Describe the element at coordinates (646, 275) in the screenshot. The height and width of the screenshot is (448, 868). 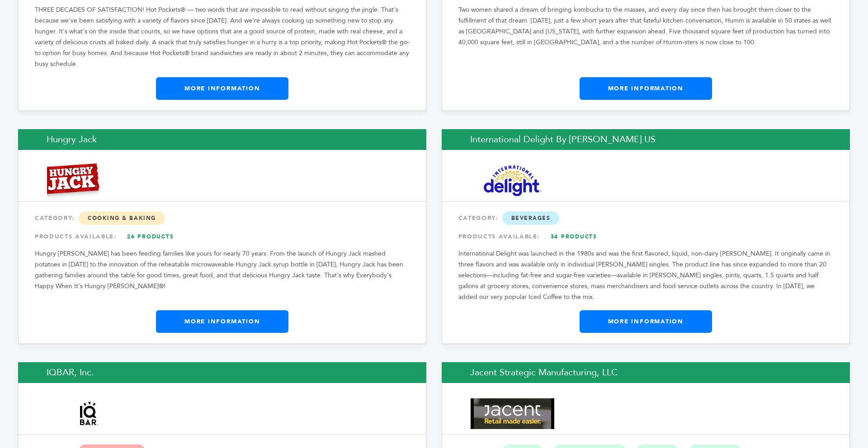
I see `p: International Delight was launched in the 1980s and was the first flavored, liquid, non-dairy [PE...` at that location.